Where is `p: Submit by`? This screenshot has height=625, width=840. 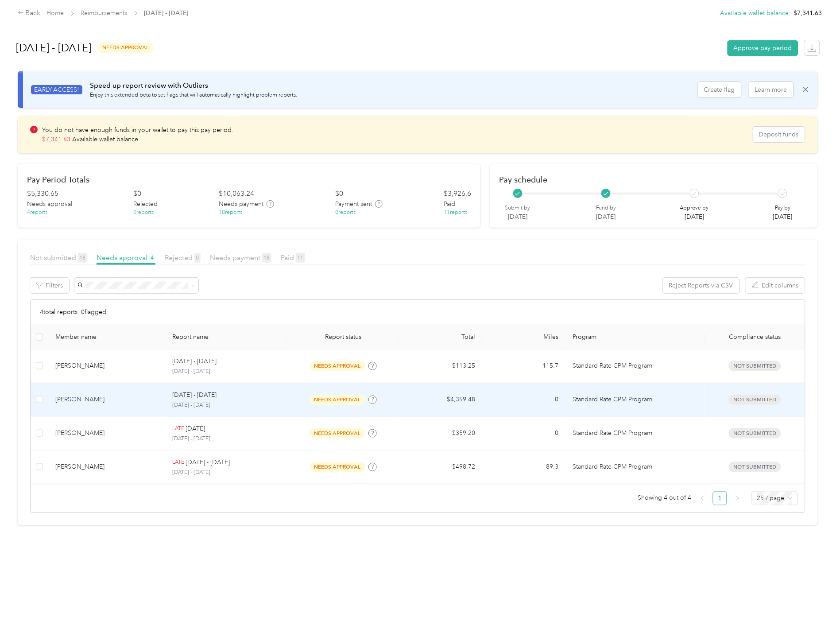 p: Submit by is located at coordinates (517, 208).